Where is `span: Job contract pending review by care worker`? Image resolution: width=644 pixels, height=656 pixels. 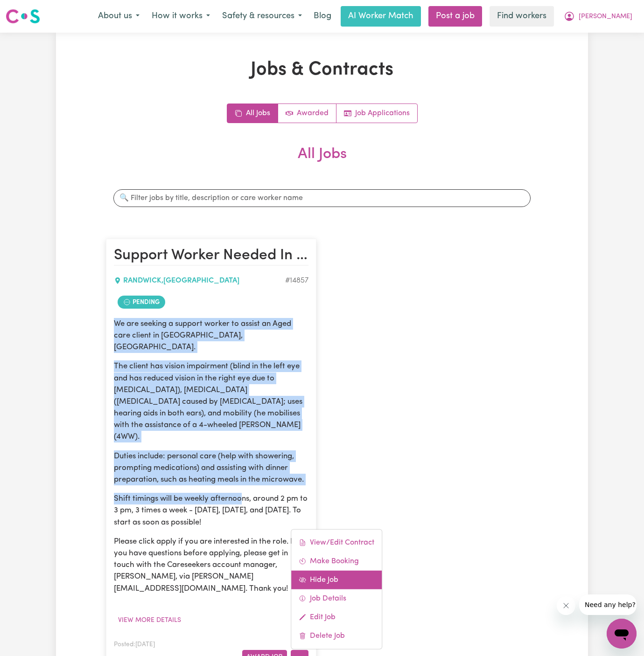
span: Job contract pending review by care worker is located at coordinates (142, 302).